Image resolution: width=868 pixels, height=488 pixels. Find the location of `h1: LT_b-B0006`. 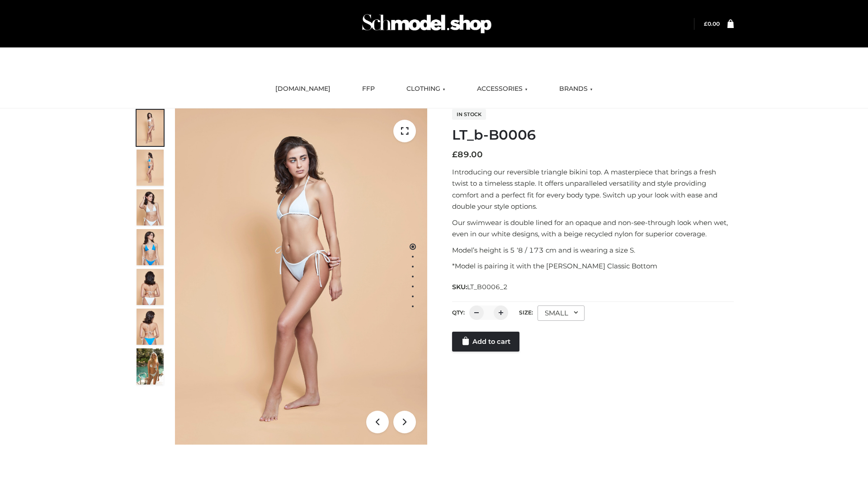

h1: LT_b-B0006 is located at coordinates (592, 135).